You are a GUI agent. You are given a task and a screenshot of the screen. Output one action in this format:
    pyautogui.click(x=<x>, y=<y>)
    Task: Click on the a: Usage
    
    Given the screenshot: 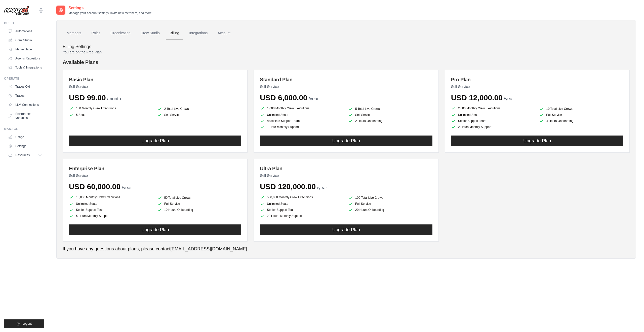 What is the action you would take?
    pyautogui.click(x=25, y=137)
    